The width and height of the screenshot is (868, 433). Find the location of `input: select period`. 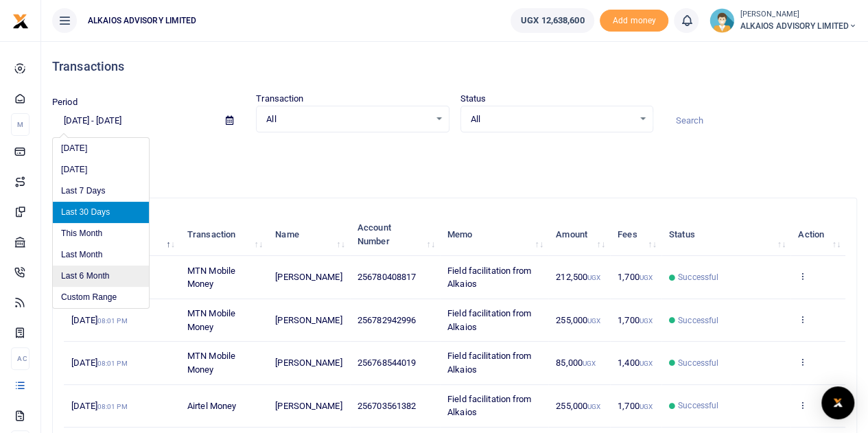

input: select period is located at coordinates (133, 120).